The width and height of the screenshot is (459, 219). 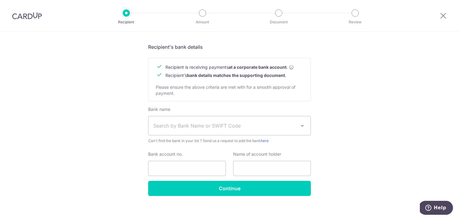 What do you see at coordinates (224, 126) in the screenshot?
I see `span: Search by Bank Name or SWIFT Code` at bounding box center [224, 126].